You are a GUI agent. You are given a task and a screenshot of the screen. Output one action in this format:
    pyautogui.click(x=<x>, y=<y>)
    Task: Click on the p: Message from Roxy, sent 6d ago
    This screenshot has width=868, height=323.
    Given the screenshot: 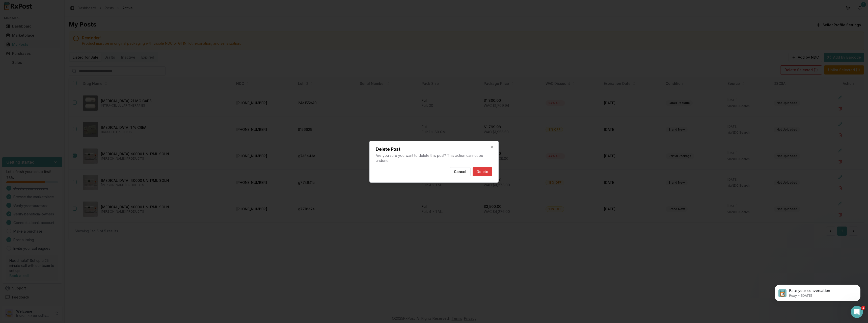 What is the action you would take?
    pyautogui.click(x=54, y=22)
    